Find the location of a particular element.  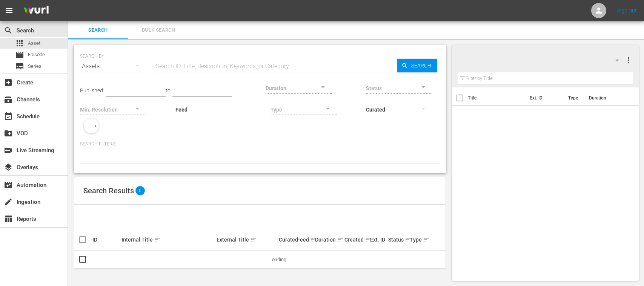

th: Type is located at coordinates (574, 98).